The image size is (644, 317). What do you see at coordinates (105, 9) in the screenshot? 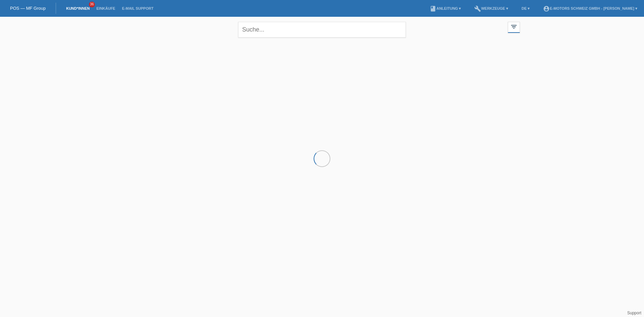
I see `a: Einkäufe` at bounding box center [105, 9].